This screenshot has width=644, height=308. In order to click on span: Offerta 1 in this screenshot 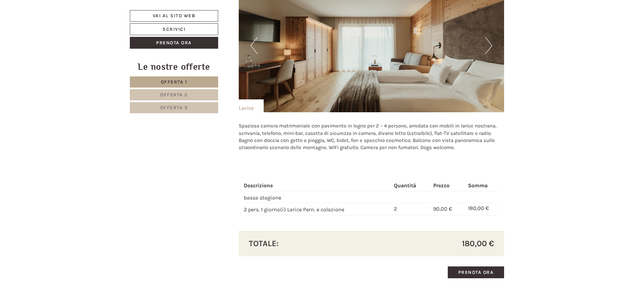, I will do `click(174, 82)`.